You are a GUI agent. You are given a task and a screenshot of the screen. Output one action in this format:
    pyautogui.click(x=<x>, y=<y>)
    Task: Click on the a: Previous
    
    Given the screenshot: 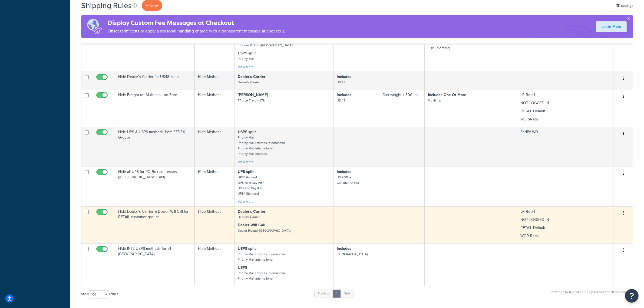 What is the action you would take?
    pyautogui.click(x=324, y=293)
    